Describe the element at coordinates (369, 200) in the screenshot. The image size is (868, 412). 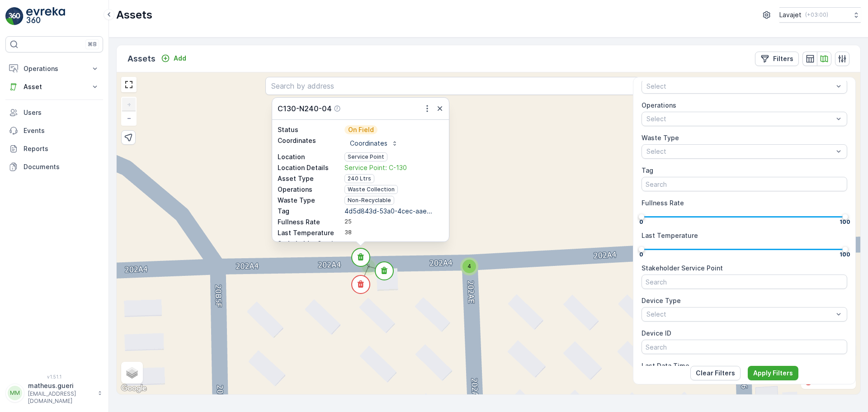
I see `span: Non-Recyclable` at that location.